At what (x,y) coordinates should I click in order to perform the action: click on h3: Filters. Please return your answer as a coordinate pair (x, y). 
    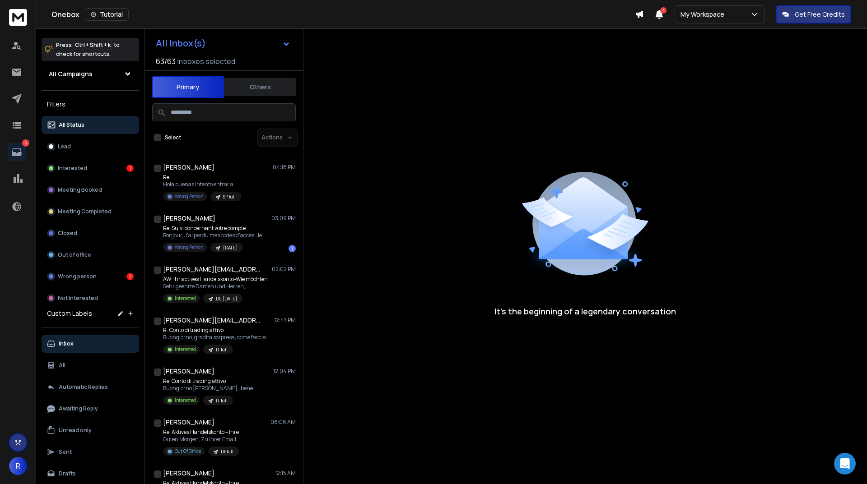
    Looking at the image, I should click on (90, 104).